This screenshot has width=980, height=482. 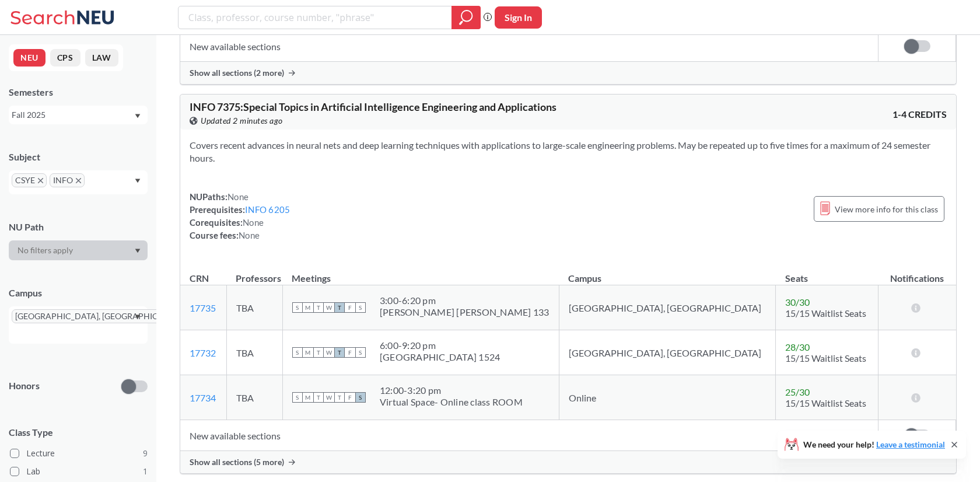 What do you see at coordinates (464, 300) in the screenshot?
I see `div: 3:00 - 6:20 pm` at bounding box center [464, 300].